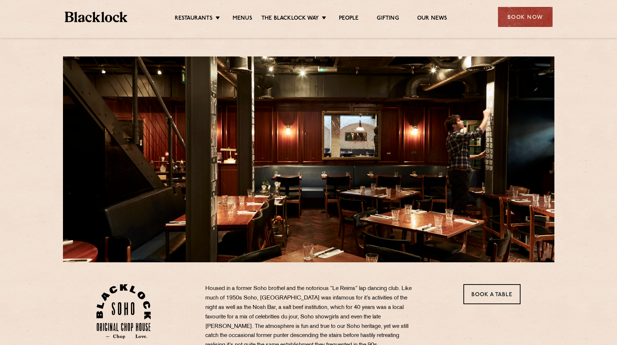 The height and width of the screenshot is (345, 617). I want to click on a: Restaurants, so click(194, 19).